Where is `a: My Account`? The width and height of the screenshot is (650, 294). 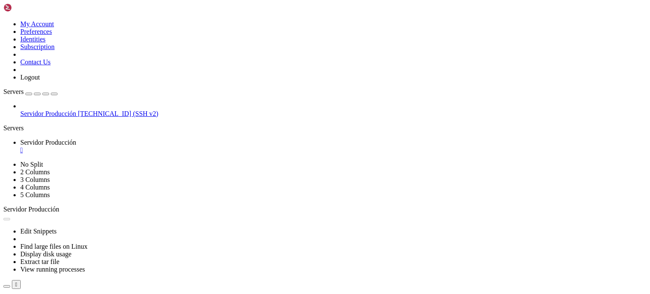
a: My Account is located at coordinates (37, 24).